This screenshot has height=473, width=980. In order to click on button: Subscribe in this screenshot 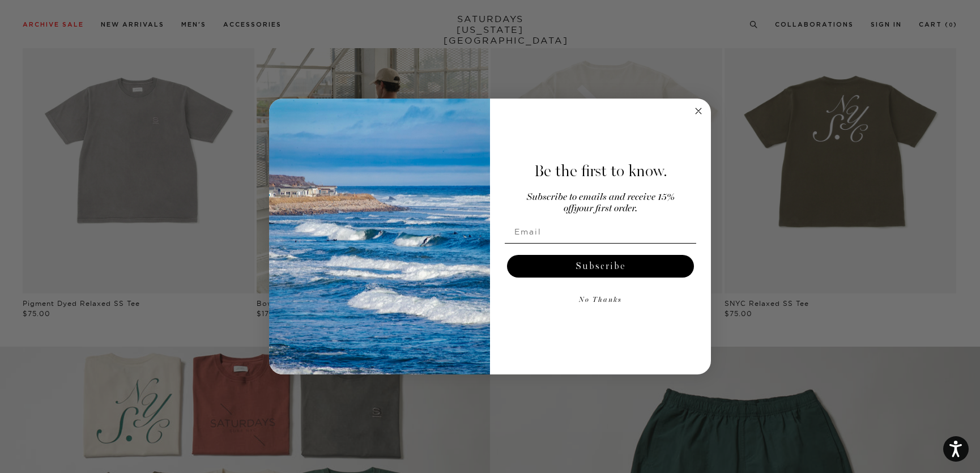, I will do `click(600, 266)`.